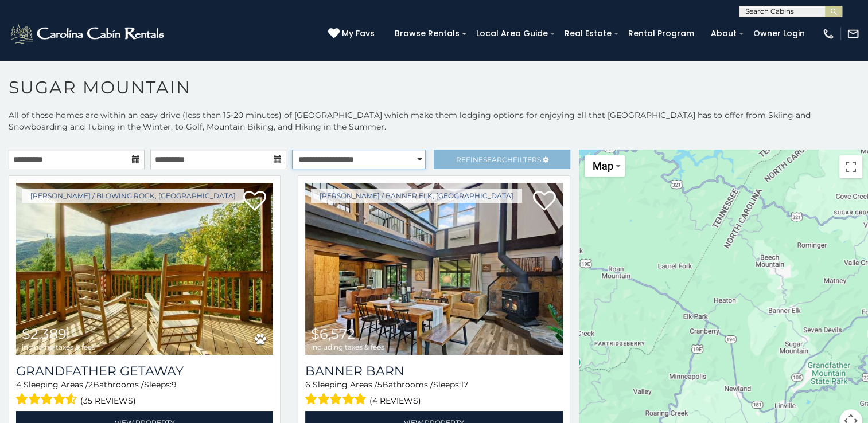 The width and height of the screenshot is (868, 423). What do you see at coordinates (427, 34) in the screenshot?
I see `a: Browse Rentals` at bounding box center [427, 34].